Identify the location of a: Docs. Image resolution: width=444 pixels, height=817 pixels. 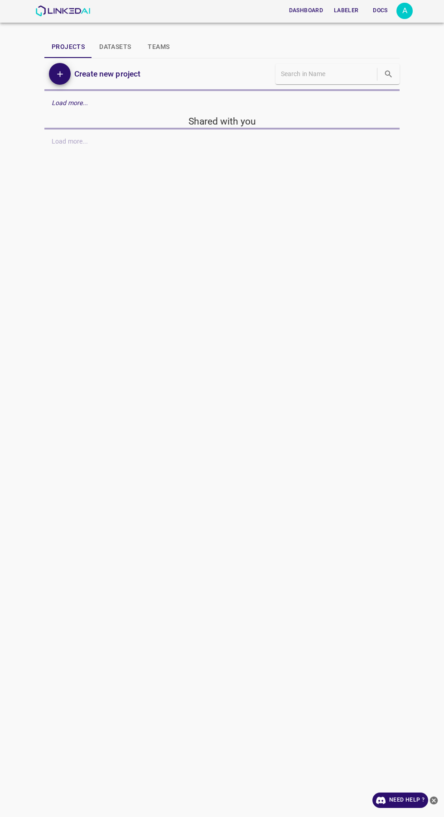
(380, 10).